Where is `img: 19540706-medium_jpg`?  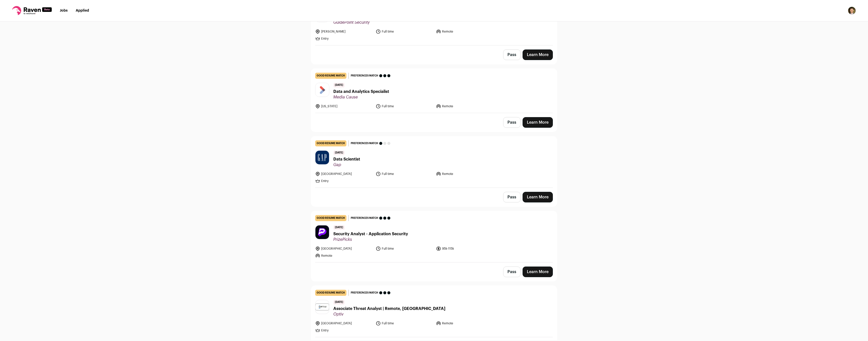 img: 19540706-medium_jpg is located at coordinates (852, 11).